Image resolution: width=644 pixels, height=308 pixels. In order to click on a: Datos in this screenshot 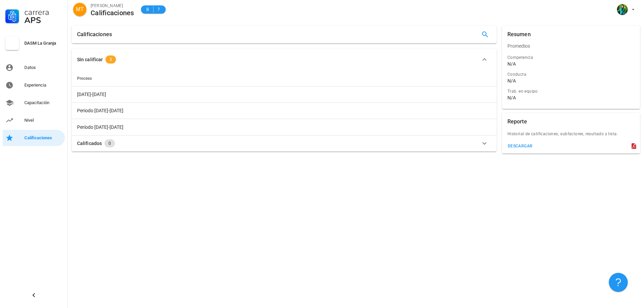, I will do `click(34, 68)`.